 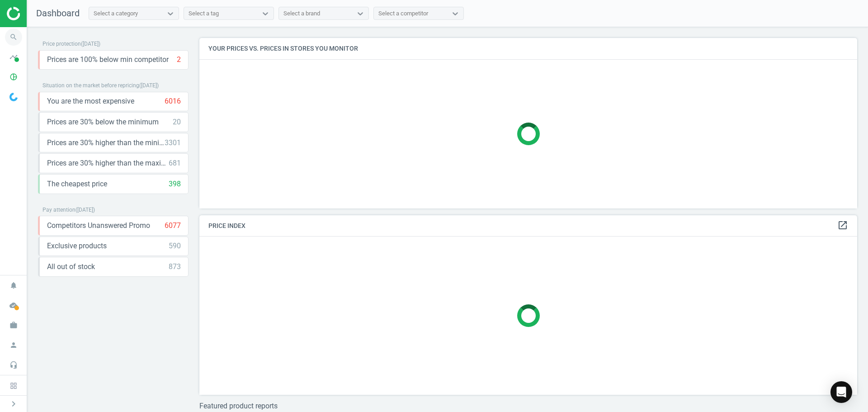 I want to click on div: 20, so click(x=177, y=122).